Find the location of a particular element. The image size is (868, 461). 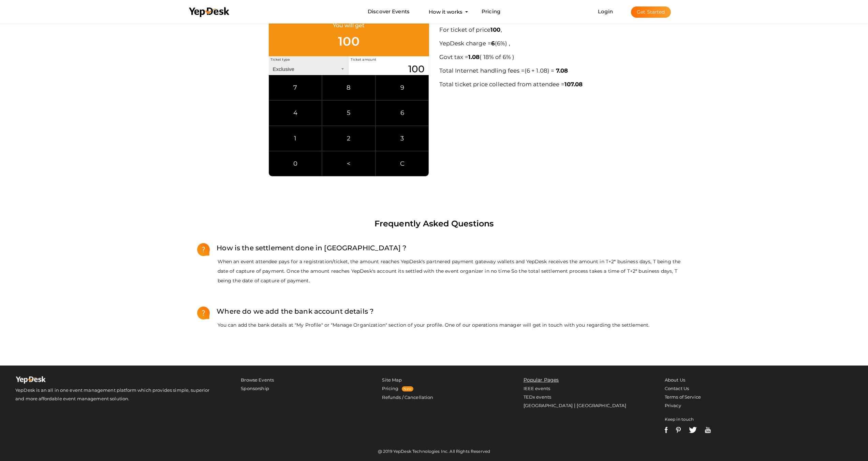

span: 100 is located at coordinates (349, 41).